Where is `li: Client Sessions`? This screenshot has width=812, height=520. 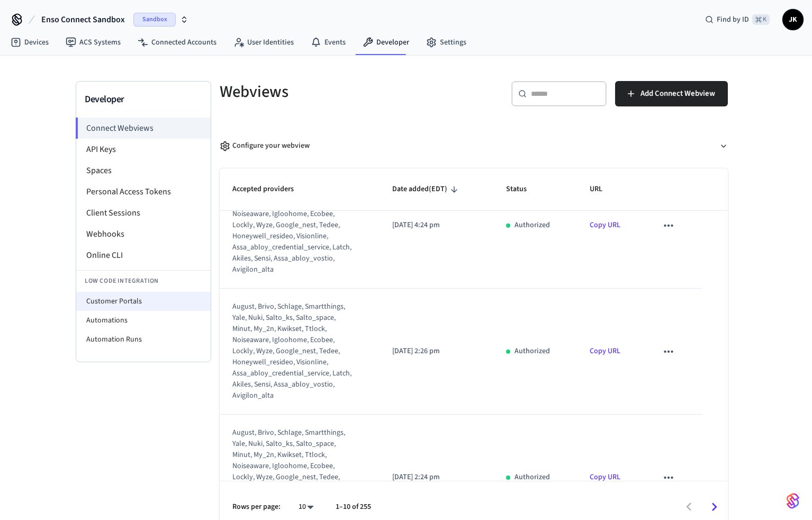
li: Client Sessions is located at coordinates (143, 213).